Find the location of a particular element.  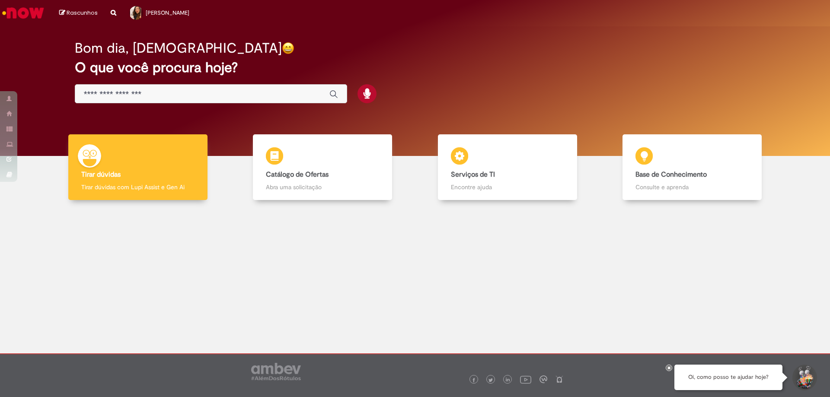

img: happy-face.png is located at coordinates (288, 48).